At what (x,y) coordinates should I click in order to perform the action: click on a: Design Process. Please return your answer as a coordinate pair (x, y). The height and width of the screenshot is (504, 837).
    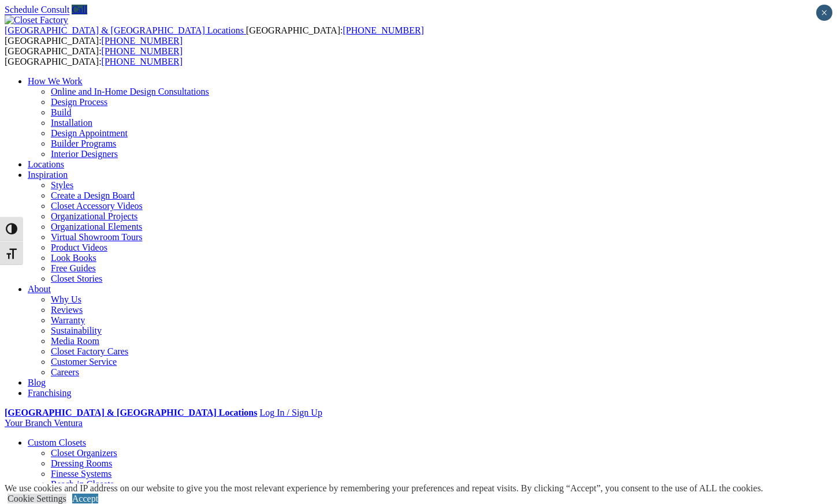
    Looking at the image, I should click on (79, 102).